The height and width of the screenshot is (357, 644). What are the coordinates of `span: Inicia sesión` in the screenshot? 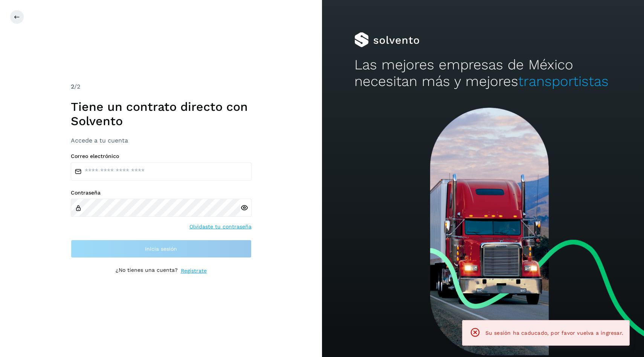 It's located at (161, 249).